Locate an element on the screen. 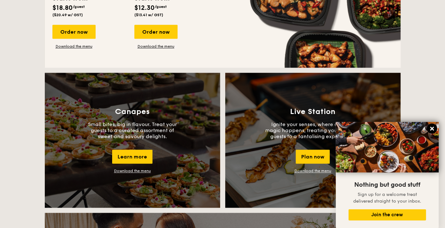  h3: Live Station is located at coordinates (312, 112).